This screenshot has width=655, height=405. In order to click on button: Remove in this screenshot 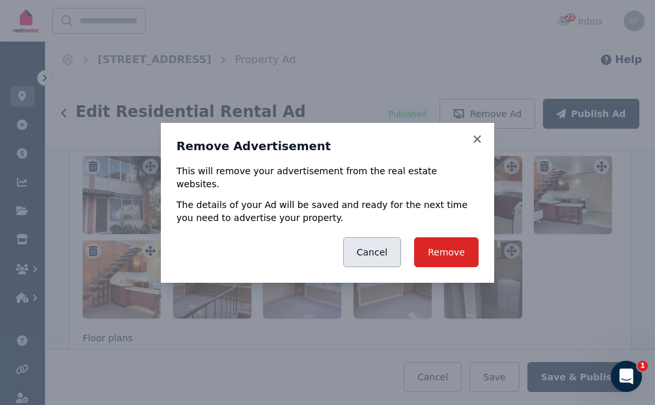, I will do `click(446, 252)`.